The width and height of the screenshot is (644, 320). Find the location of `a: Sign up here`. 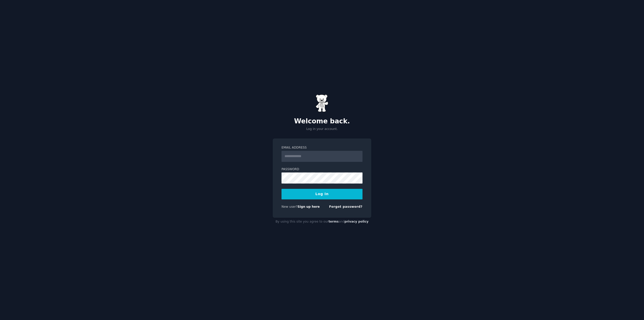

a: Sign up here is located at coordinates (309, 207).